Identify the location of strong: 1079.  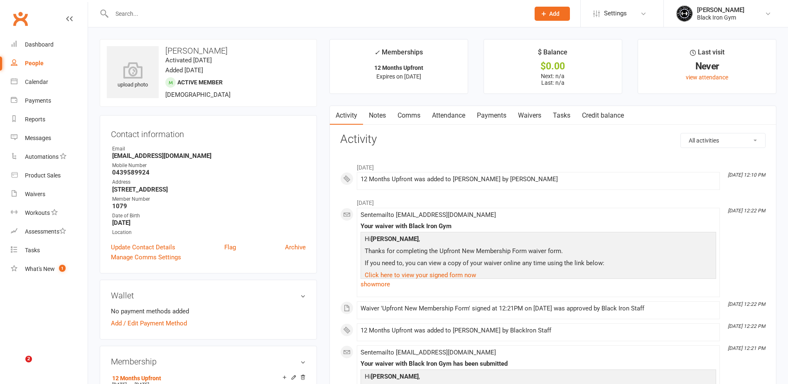
(209, 206).